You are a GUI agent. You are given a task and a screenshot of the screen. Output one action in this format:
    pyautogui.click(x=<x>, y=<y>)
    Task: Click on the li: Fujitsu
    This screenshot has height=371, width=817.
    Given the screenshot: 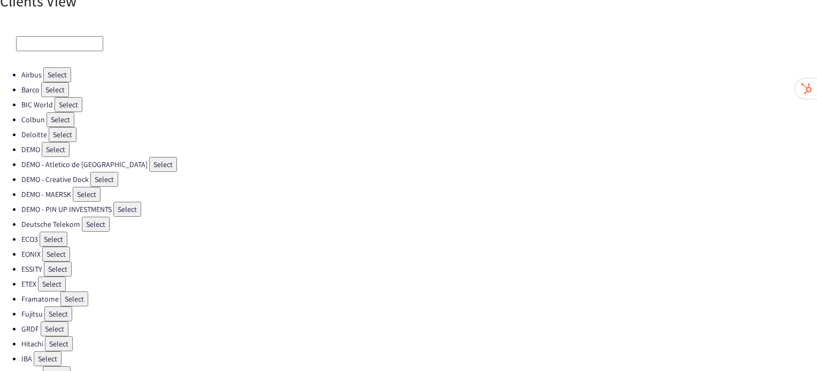 What is the action you would take?
    pyautogui.click(x=419, y=314)
    